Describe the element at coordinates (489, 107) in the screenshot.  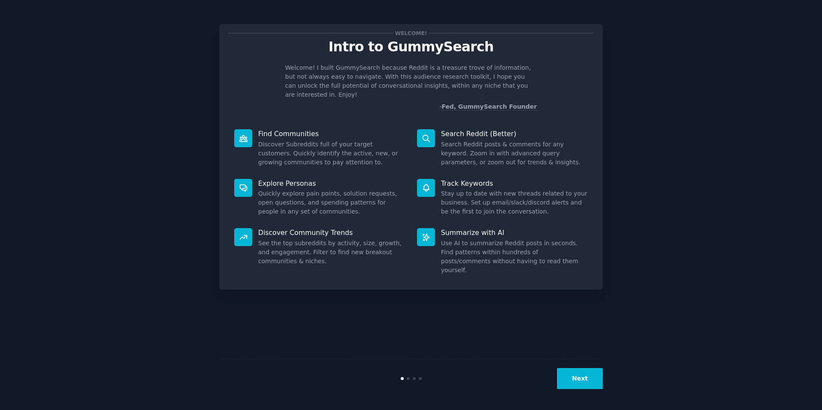
I see `a: Fed, GummySearch Founder` at that location.